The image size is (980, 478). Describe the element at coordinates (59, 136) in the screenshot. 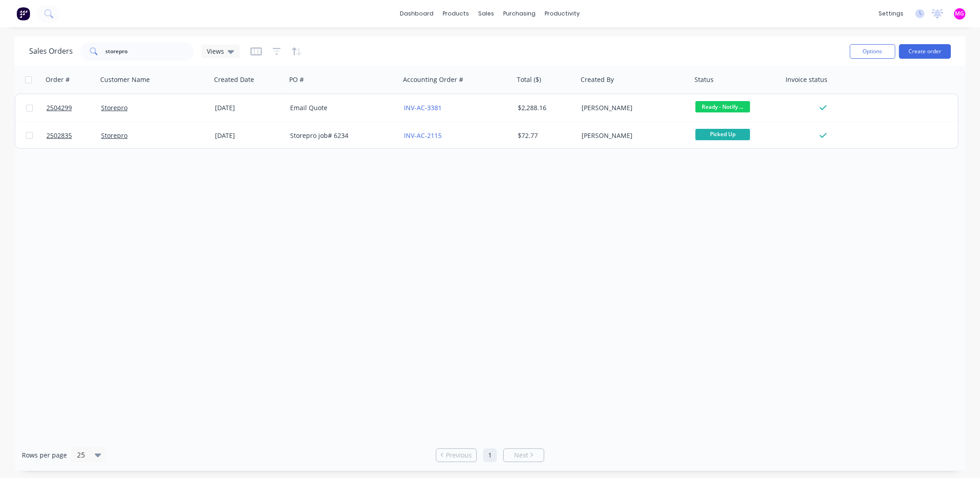

I see `span: 2502835` at that location.